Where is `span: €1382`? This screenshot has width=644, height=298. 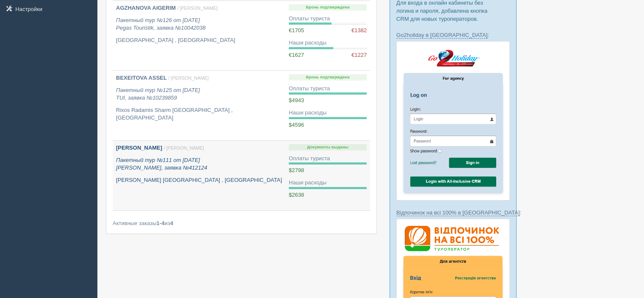
span: €1382 is located at coordinates (359, 31).